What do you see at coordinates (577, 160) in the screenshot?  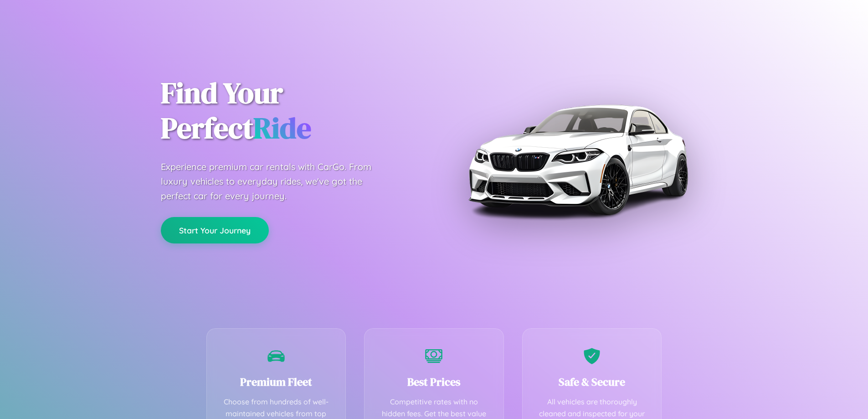 I see `img: Premium BMW car rental vehicle` at bounding box center [577, 160].